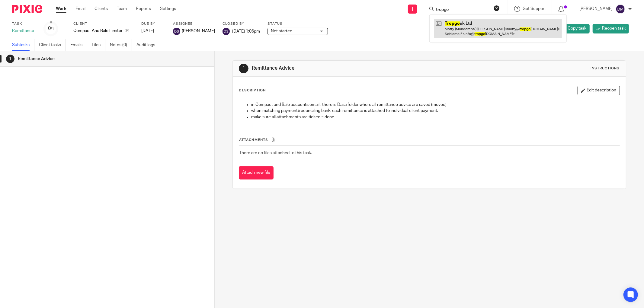  What do you see at coordinates (24, 24) in the screenshot?
I see `label: Task` at bounding box center [24, 24].